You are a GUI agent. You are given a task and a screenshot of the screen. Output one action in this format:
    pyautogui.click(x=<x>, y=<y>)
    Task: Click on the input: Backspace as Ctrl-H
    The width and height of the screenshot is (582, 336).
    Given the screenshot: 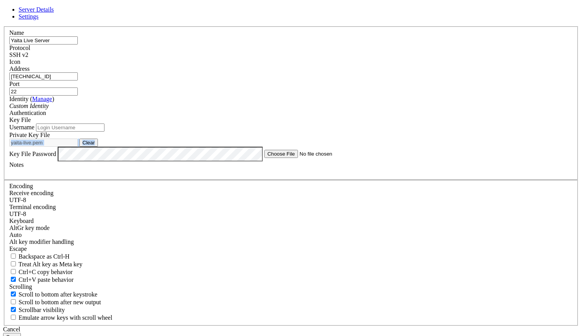 What is the action you would take?
    pyautogui.click(x=13, y=256)
    